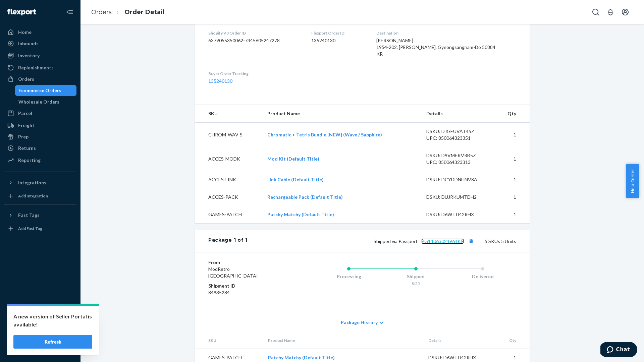 The height and width of the screenshot is (362, 644). What do you see at coordinates (416, 283) in the screenshot?
I see `div: 8/25` at bounding box center [416, 283].